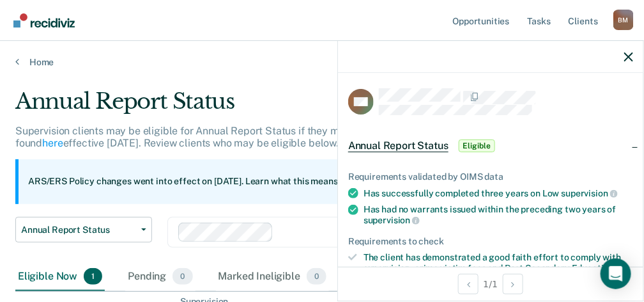 This screenshot has width=644, height=302. I want to click on img: Recidiviz, so click(44, 21).